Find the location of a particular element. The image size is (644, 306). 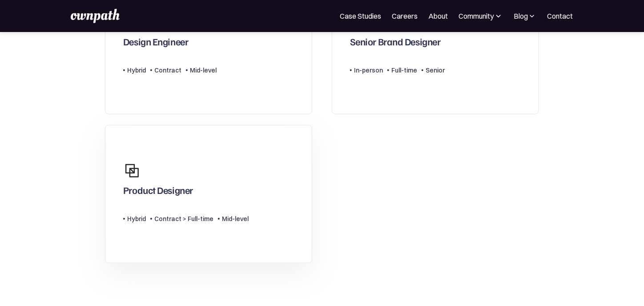

div: Design Engineer is located at coordinates (156, 43).